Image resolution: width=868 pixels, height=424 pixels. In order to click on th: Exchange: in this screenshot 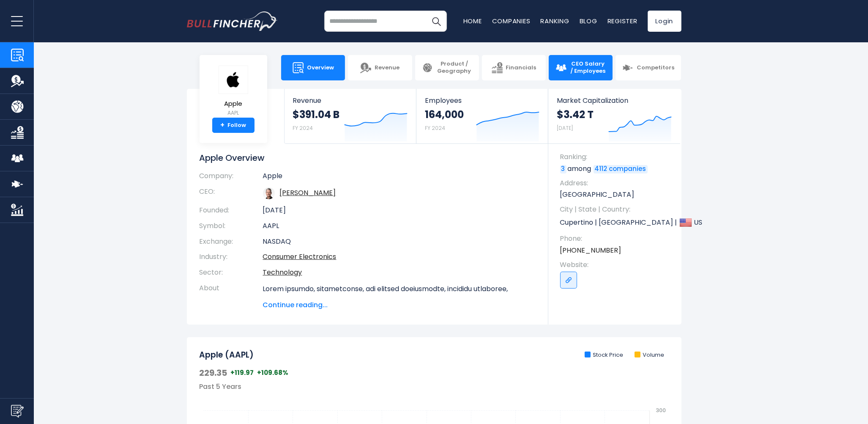, I will do `click(231, 242)`.